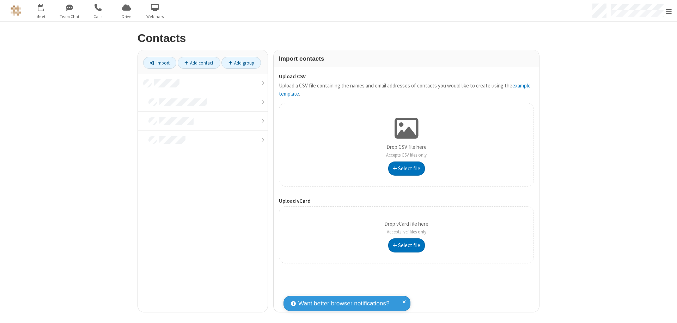 The image size is (677, 323). Describe the element at coordinates (98, 17) in the screenshot. I see `span: Calls` at that location.